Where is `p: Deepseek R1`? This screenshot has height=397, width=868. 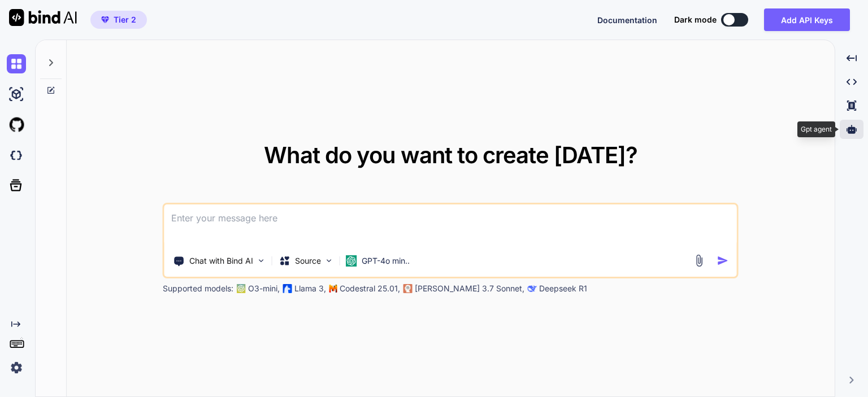
p: Deepseek R1 is located at coordinates (563, 289).